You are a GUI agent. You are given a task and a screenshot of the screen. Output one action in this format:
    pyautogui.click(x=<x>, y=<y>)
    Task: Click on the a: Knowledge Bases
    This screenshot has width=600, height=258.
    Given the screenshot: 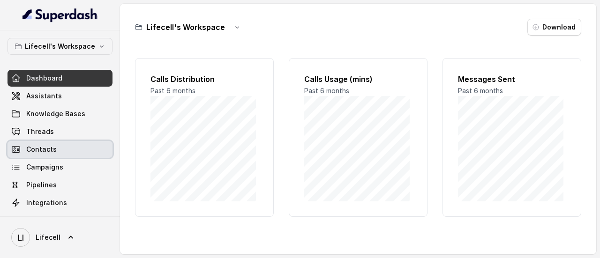 What is the action you would take?
    pyautogui.click(x=60, y=114)
    